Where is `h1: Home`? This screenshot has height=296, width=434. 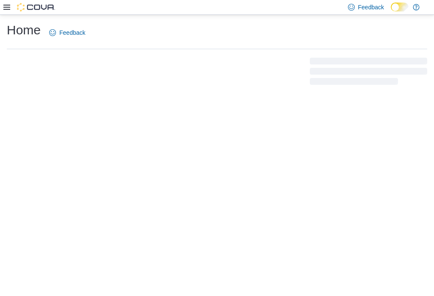 h1: Home is located at coordinates (24, 30).